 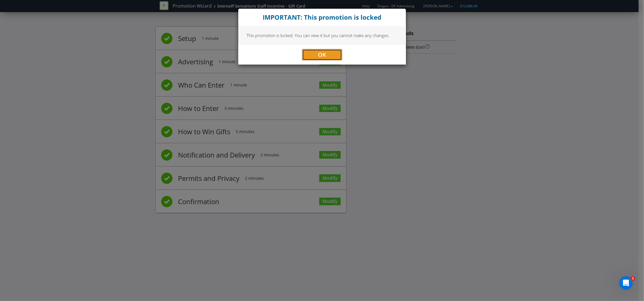 I want to click on div: Close, so click(x=322, y=18).